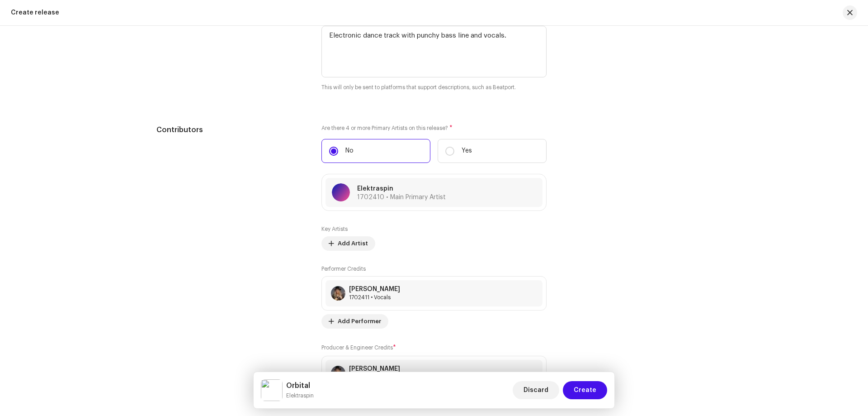 Image resolution: width=868 pixels, height=416 pixels. I want to click on label: Are there 4 or more Primary Artists on this release?, so click(434, 128).